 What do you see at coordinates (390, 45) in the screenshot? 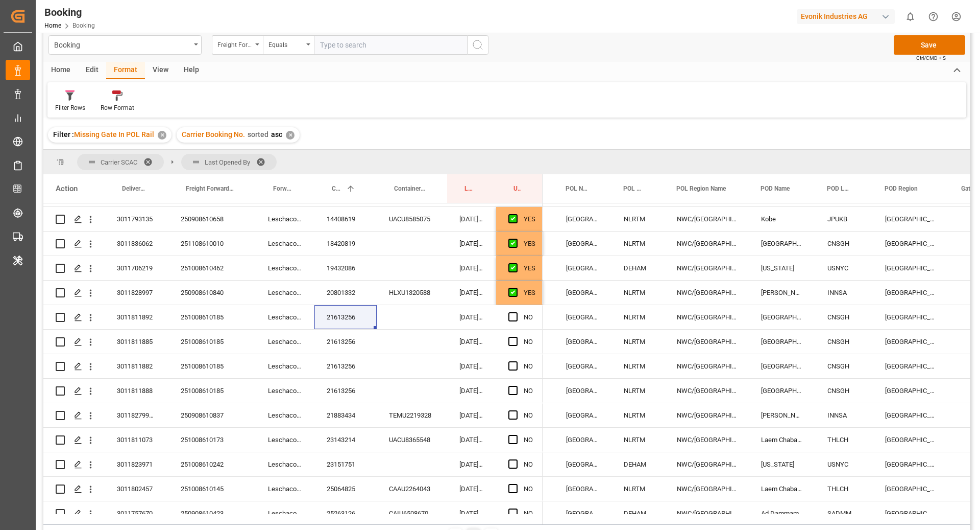
I see `input: Type to search` at bounding box center [390, 45].